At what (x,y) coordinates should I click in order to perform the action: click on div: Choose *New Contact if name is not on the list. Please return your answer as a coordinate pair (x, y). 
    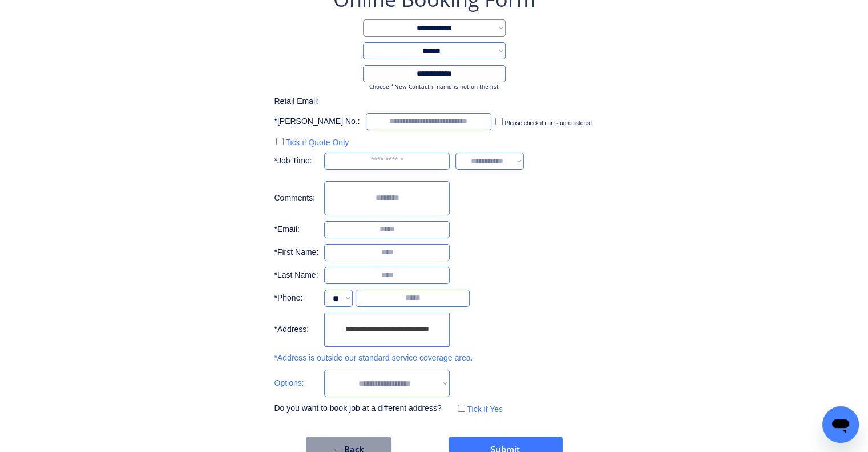
    Looking at the image, I should click on (434, 86).